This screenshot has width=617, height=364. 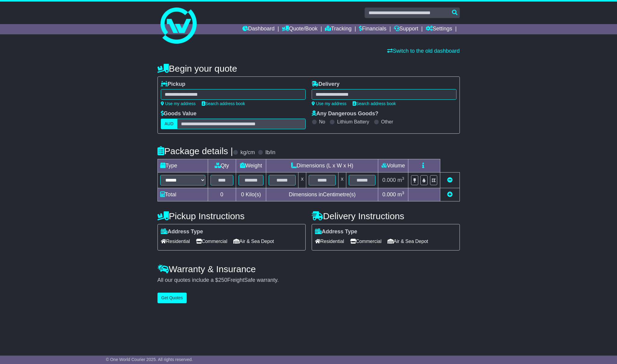 I want to click on span: 0, so click(x=242, y=194).